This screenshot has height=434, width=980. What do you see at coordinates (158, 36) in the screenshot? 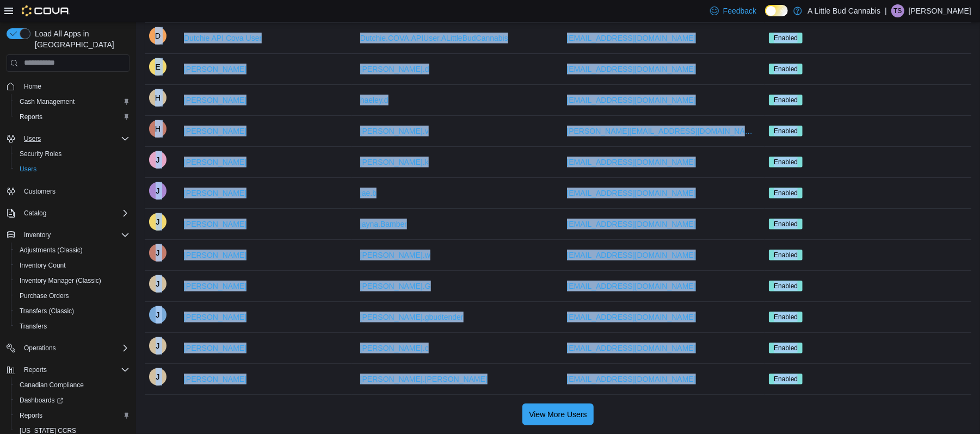
I see `span: D` at bounding box center [158, 36].